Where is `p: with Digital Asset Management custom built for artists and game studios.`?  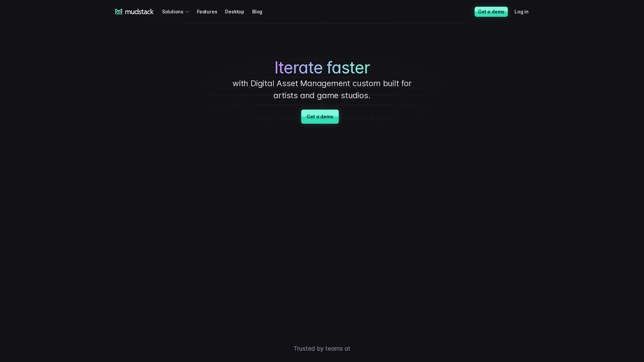 p: with Digital Asset Management custom built for artists and game studios. is located at coordinates (322, 90).